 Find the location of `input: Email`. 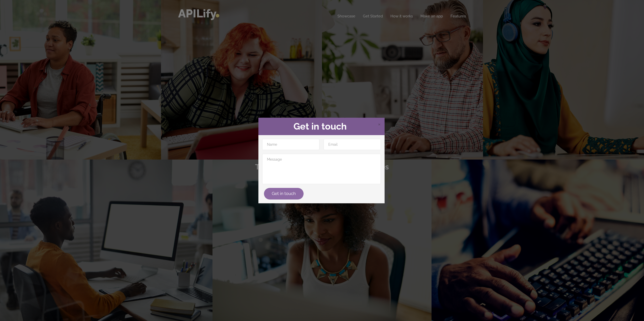

input: Email is located at coordinates (352, 145).